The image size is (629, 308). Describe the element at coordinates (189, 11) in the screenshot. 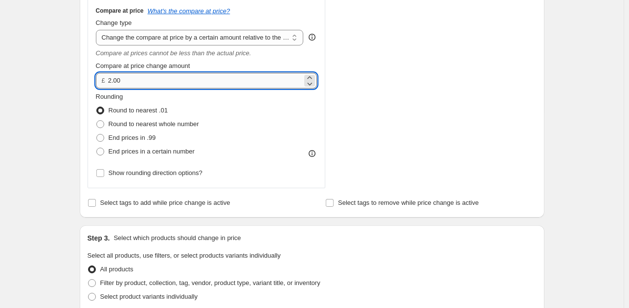

I see `button: What's the compare at price?` at that location.